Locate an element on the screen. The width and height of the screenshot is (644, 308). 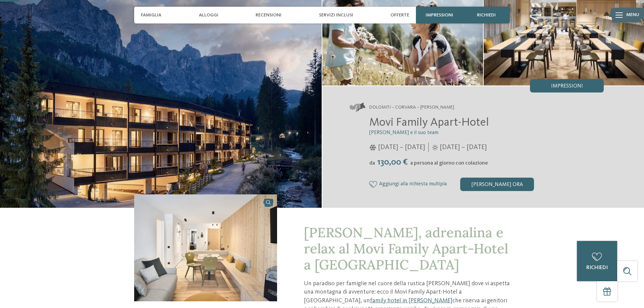
span: Recensioni is located at coordinates (268, 15).